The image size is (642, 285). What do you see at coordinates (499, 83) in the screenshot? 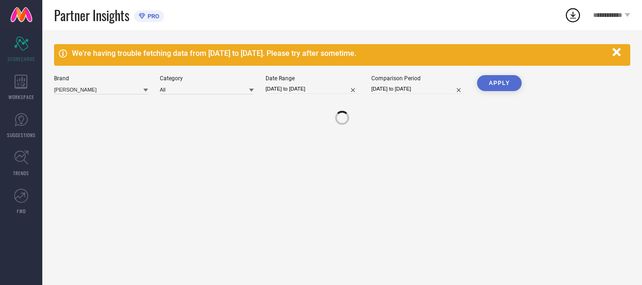
I see `button: APPLY` at bounding box center [499, 83].